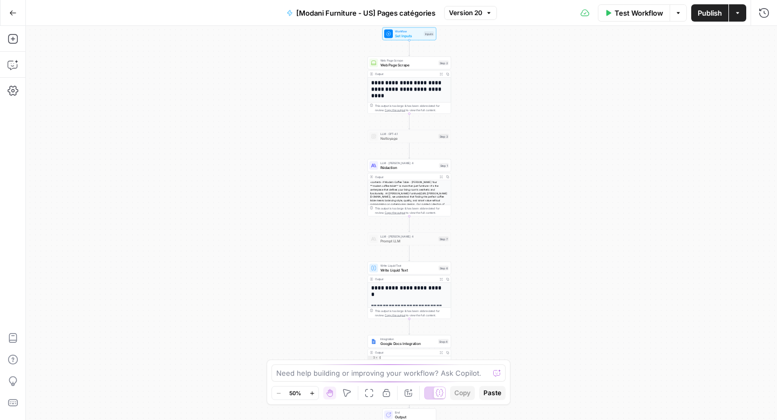 The image size is (777, 420). What do you see at coordinates (409, 167) in the screenshot?
I see `span: Rédaction` at bounding box center [409, 167].